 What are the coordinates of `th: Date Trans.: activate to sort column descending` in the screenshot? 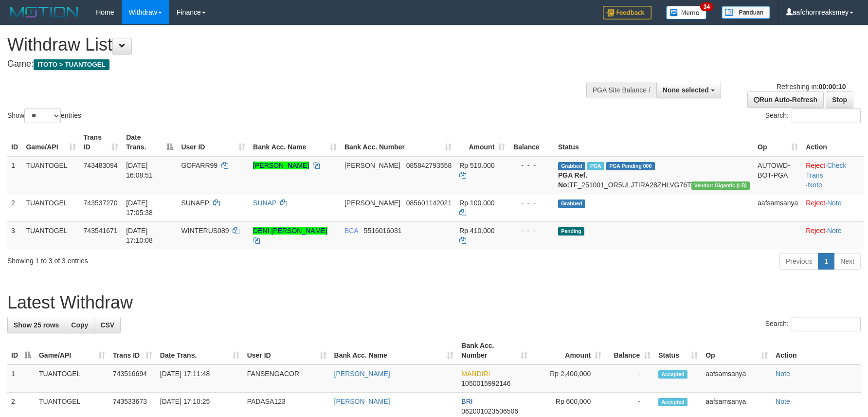 It's located at (149, 142).